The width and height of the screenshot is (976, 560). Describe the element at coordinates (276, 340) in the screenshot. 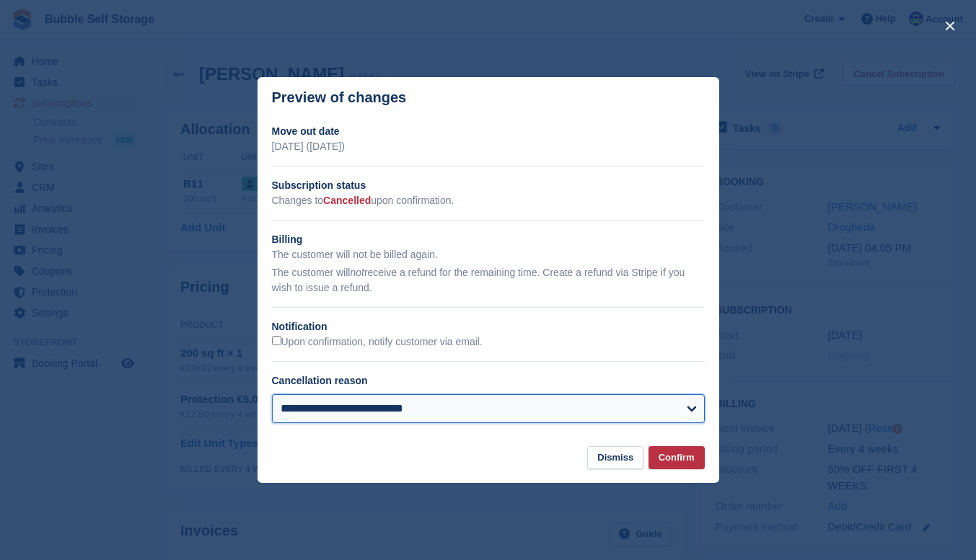

I see `input: Upon confirmation, notify customer via email.` at that location.